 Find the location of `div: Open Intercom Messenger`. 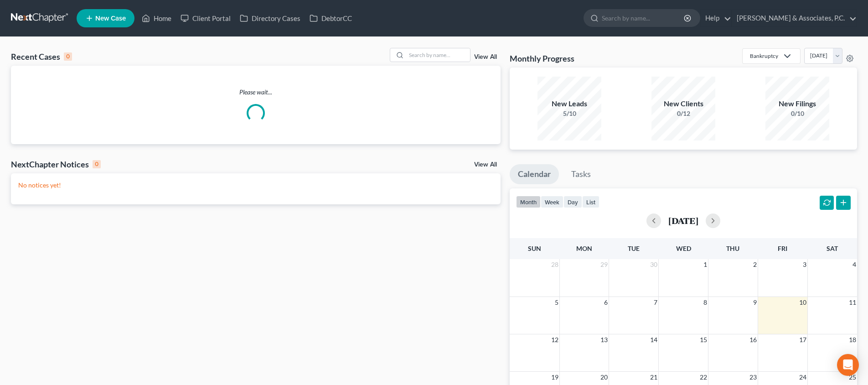

div: Open Intercom Messenger is located at coordinates (848, 365).